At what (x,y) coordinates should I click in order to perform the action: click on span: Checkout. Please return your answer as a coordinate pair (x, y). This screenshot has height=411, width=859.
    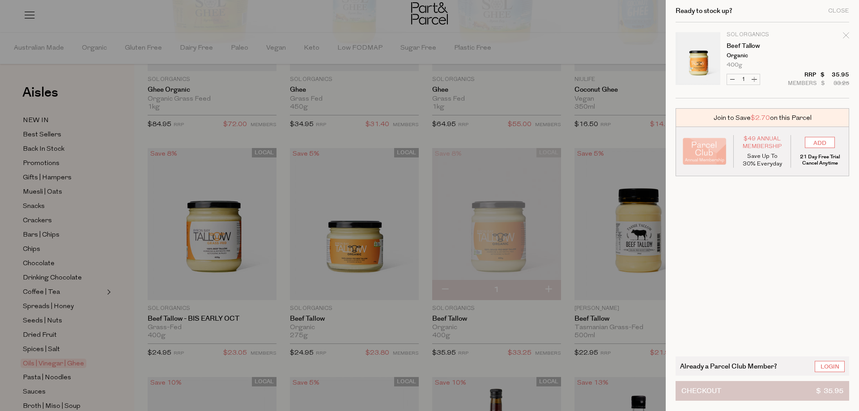
    Looking at the image, I should click on (701, 391).